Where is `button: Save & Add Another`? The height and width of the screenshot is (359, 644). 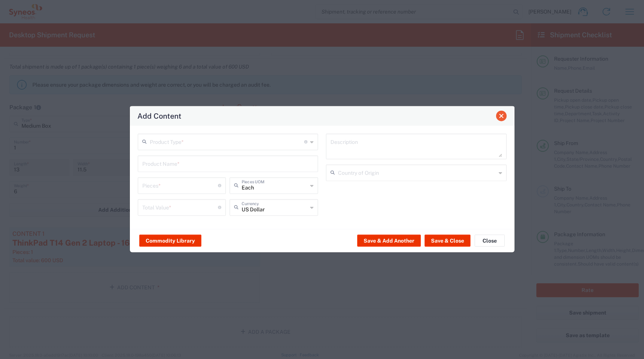
button: Save & Add Another is located at coordinates (389, 240).